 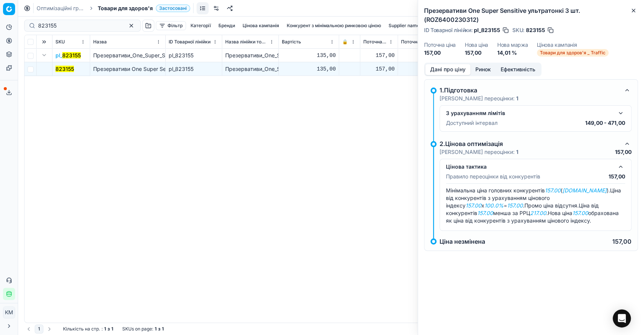 I want to click on button: Expand, so click(x=44, y=55).